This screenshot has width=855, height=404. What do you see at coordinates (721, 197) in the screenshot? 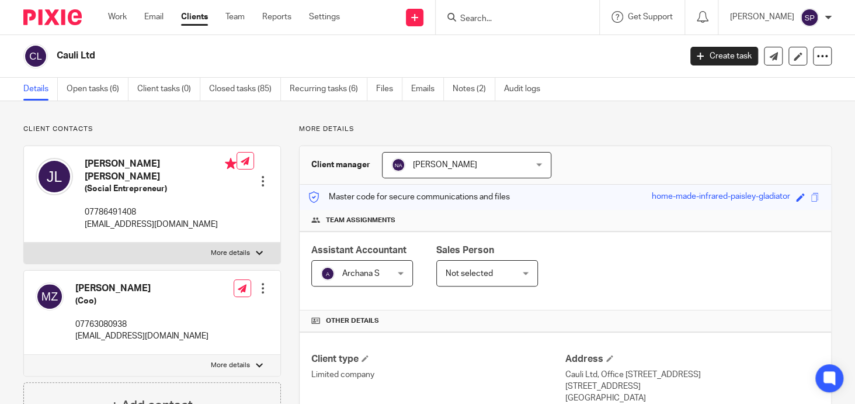
I see `div: home-made-infrared-paisley-gladiator` at bounding box center [721, 197].